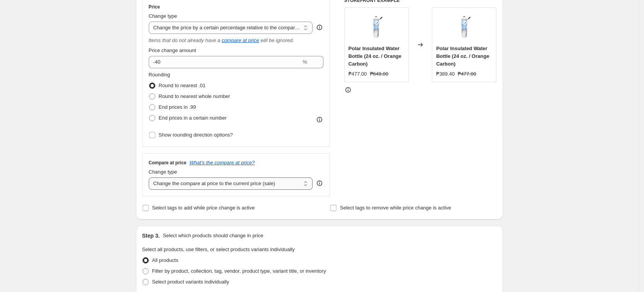 The width and height of the screenshot is (644, 292). What do you see at coordinates (178, 107) in the screenshot?
I see `span: End prices in .99` at bounding box center [178, 107].